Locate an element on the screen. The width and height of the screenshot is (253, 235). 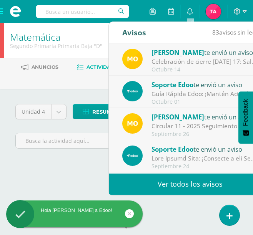
img: f469d57d342c6d753507101f57c88b32.png is located at coordinates (213, 12).